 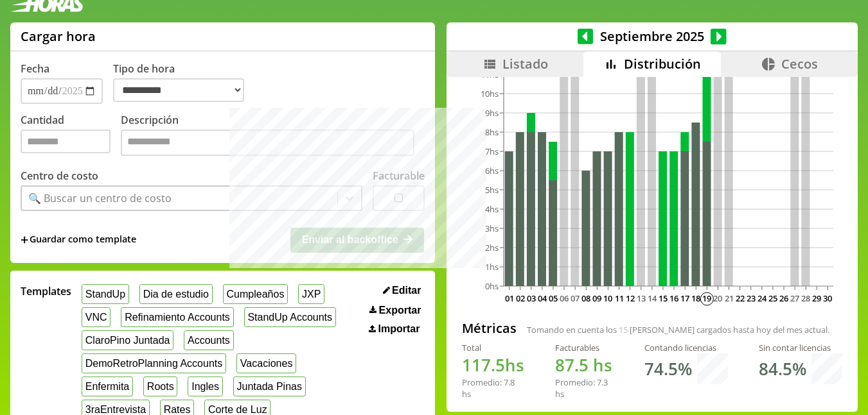 What do you see at coordinates (255, 294) in the screenshot?
I see `button: Cumpleaños` at bounding box center [255, 294].